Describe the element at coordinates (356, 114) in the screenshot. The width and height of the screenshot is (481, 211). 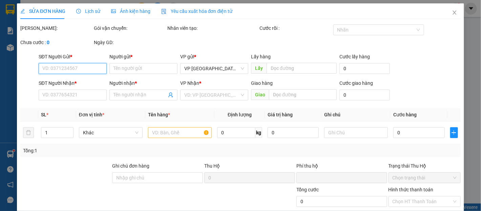
I see `th: Ghi chú` at that location.